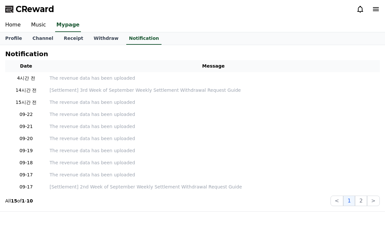  I want to click on a: CReward, so click(30, 9).